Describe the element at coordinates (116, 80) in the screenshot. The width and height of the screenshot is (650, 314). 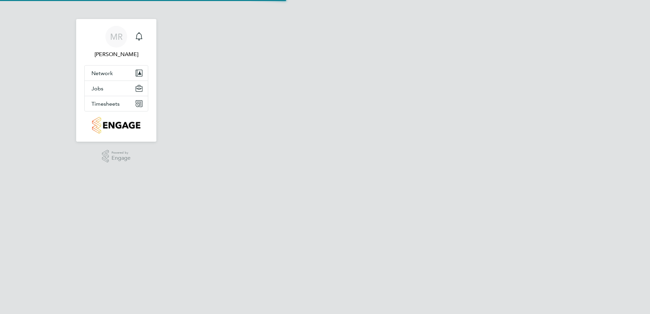
I see `nav: Main navigation` at that location.